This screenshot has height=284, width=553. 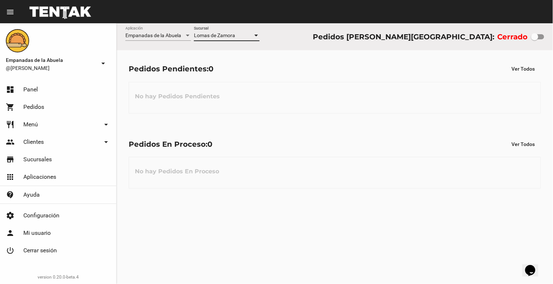 I want to click on mat-icon: people, so click(x=10, y=142).